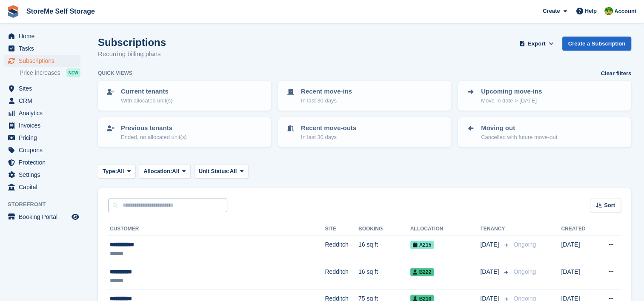 This screenshot has width=644, height=301. I want to click on h1: Subscriptions, so click(132, 42).